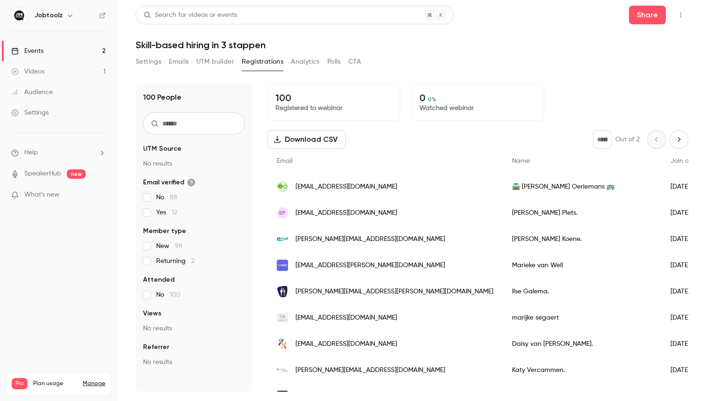 Image resolution: width=707 pixels, height=401 pixels. What do you see at coordinates (28, 72) in the screenshot?
I see `div: Videos` at bounding box center [28, 72].